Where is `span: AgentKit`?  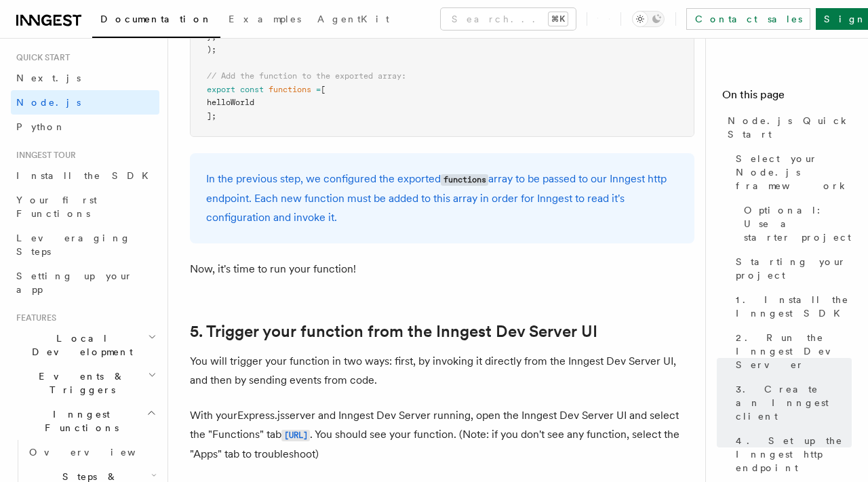 span: AgentKit is located at coordinates (353, 19).